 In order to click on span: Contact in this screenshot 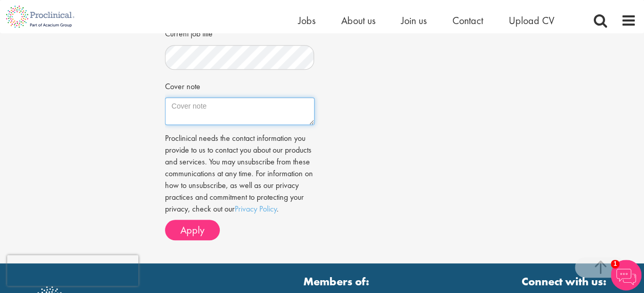, I will do `click(468, 21)`.